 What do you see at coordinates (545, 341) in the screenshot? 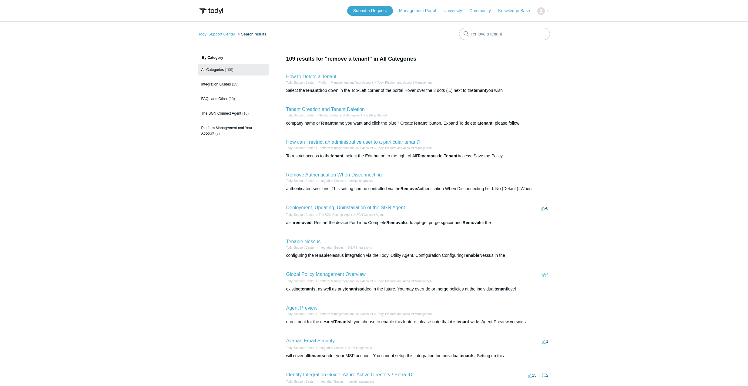
I see `span: 1` at bounding box center [545, 341].